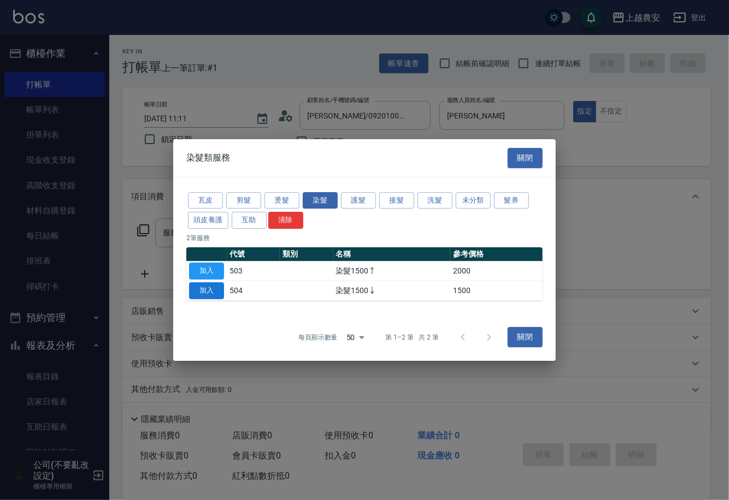 The height and width of the screenshot is (500, 729). Describe the element at coordinates (412, 338) in the screenshot. I see `p: 第 1–2 筆 共 2 筆` at that location.